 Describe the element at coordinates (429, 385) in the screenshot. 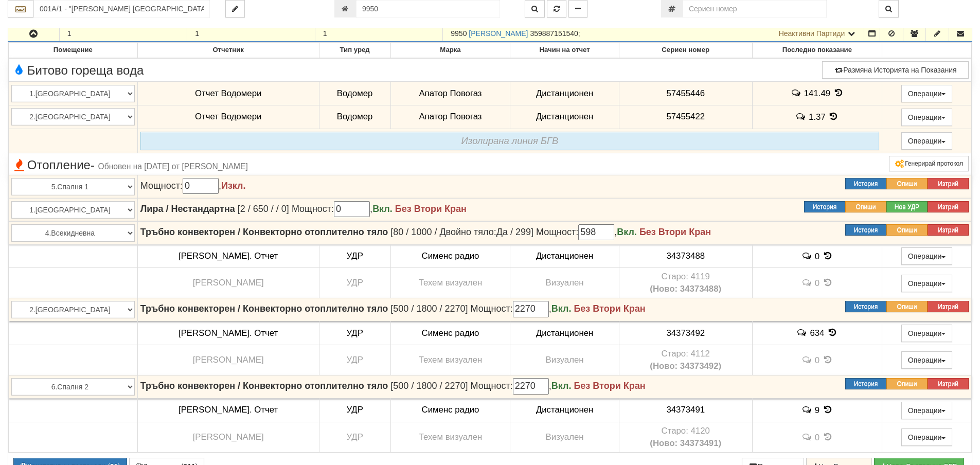

I see `span: [500 / 1800 / 2270]` at that location.